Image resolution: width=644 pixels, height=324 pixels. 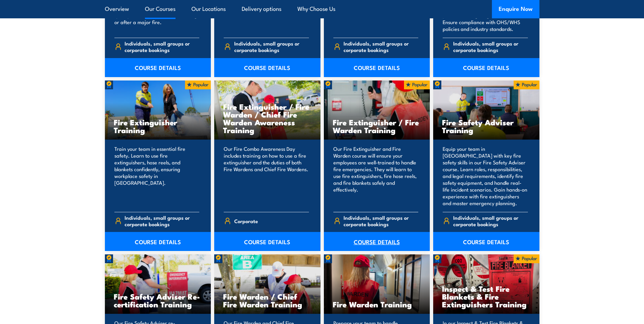 What do you see at coordinates (157, 176) in the screenshot?
I see `p: Train your team in essential fire safety. Learn to use fire extinguishers, hose reels, and blanke...` at bounding box center [157, 176].